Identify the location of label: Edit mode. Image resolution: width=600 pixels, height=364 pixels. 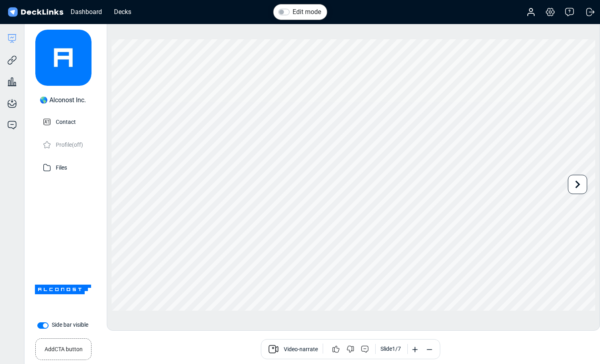
(306, 12).